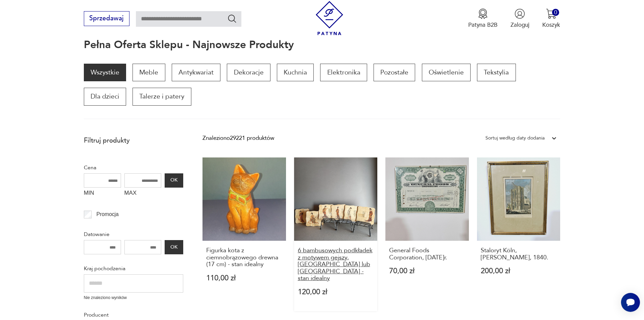 This screenshot has width=644, height=320. What do you see at coordinates (551, 25) in the screenshot?
I see `p: Koszyk` at bounding box center [551, 25].